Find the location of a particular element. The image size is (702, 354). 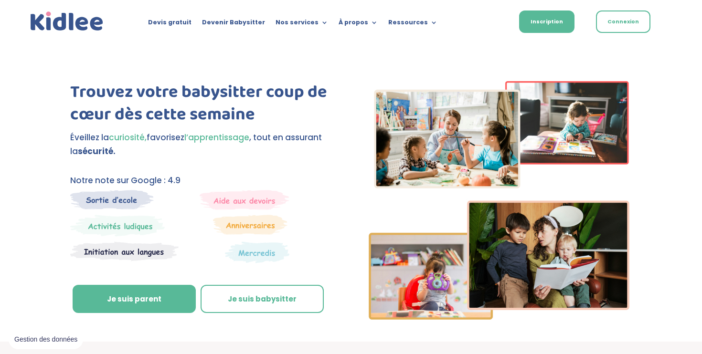

a: Je suis parent is located at coordinates (134, 299).